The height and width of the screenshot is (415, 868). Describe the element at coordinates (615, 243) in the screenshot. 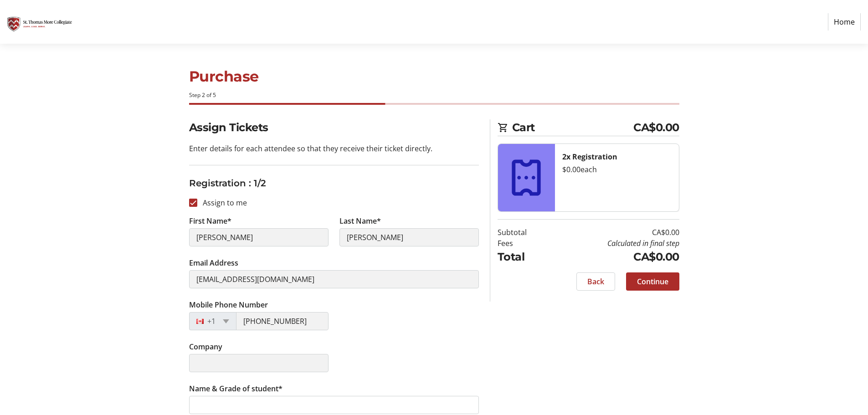

I see `td: Calculated in final step` at that location.